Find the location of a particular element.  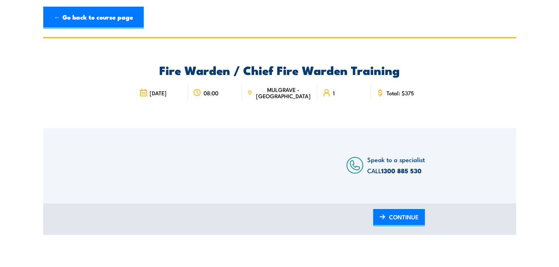

a: 1300 885 530 is located at coordinates (401, 171).